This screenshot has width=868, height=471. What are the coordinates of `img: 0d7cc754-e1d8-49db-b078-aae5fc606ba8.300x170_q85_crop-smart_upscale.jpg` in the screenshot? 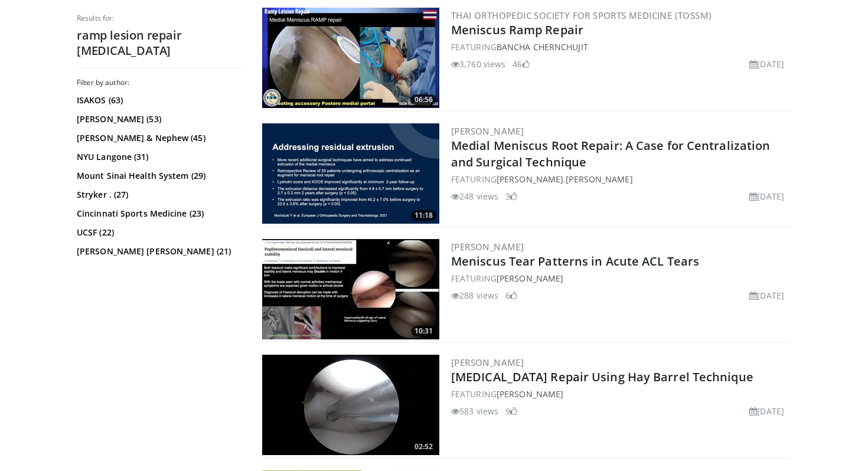 It's located at (351, 406).